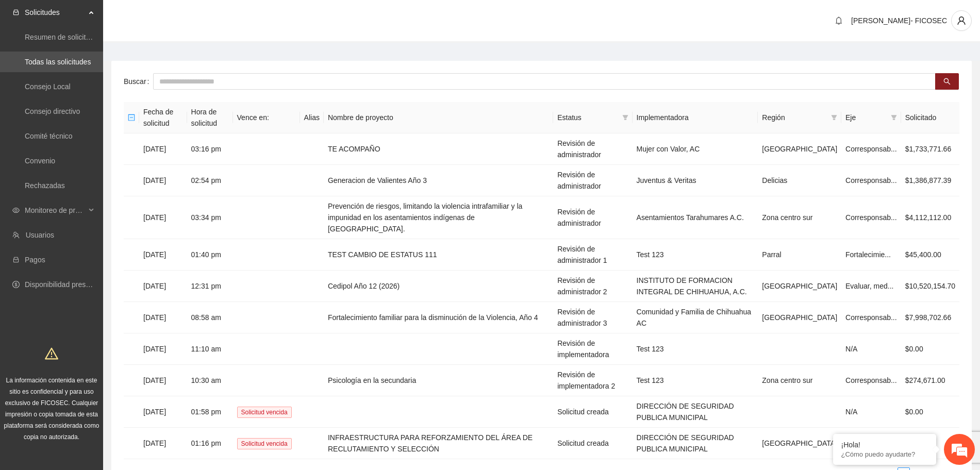  What do you see at coordinates (210, 181) in the screenshot?
I see `td: 02:54 pm` at bounding box center [210, 181].